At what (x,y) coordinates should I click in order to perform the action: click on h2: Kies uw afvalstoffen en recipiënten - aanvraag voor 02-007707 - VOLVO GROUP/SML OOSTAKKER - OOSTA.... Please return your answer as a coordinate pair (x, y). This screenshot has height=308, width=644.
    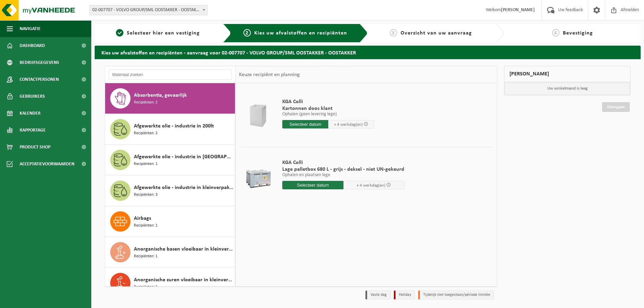
    Looking at the image, I should click on (368, 52).